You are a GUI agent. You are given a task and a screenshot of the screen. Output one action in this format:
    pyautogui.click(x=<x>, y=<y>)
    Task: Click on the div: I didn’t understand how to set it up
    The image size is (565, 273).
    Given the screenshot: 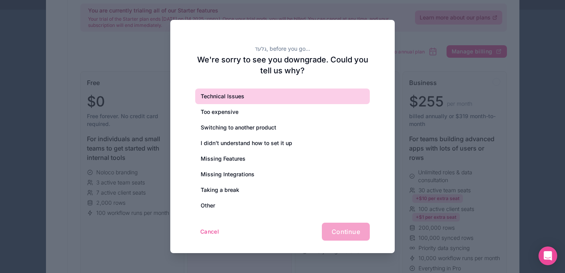 What is the action you would take?
    pyautogui.click(x=283, y=143)
    